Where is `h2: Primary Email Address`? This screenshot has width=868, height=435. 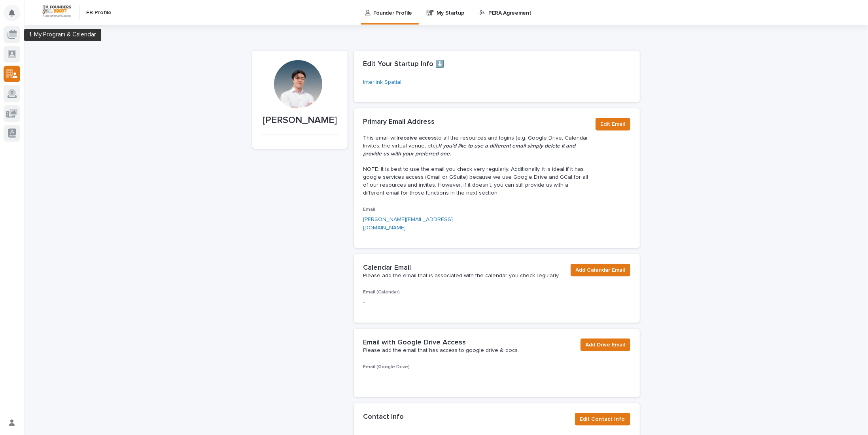 h2: Primary Email Address is located at coordinates (399, 122).